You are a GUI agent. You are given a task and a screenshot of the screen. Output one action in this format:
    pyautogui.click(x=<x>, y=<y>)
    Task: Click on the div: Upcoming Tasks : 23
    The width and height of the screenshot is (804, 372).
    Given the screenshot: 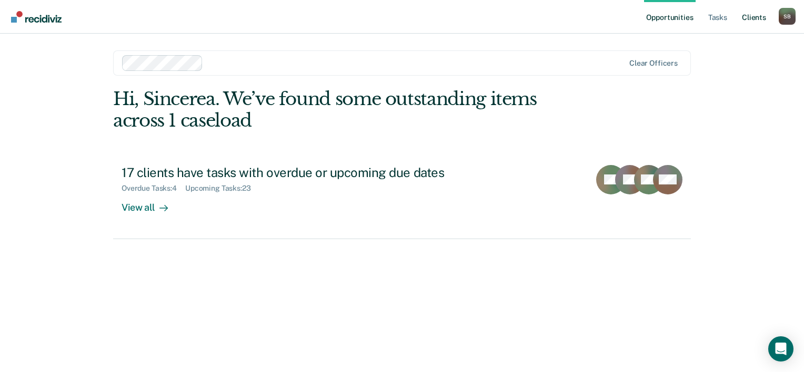 What is the action you would take?
    pyautogui.click(x=222, y=188)
    